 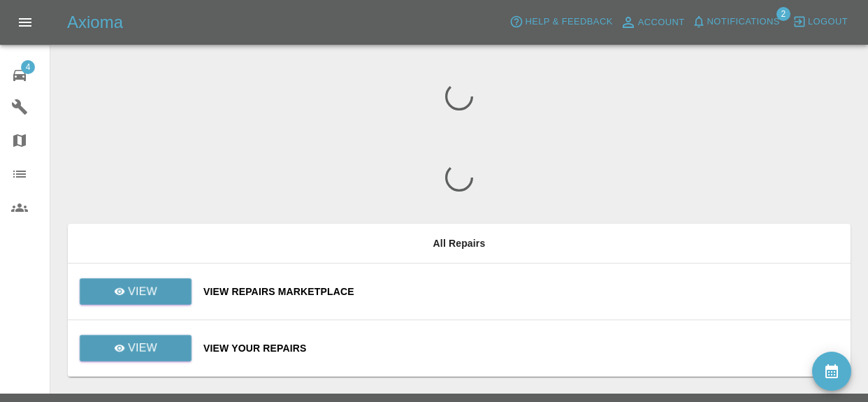 What do you see at coordinates (28, 67) in the screenshot?
I see `span: 4` at bounding box center [28, 67].